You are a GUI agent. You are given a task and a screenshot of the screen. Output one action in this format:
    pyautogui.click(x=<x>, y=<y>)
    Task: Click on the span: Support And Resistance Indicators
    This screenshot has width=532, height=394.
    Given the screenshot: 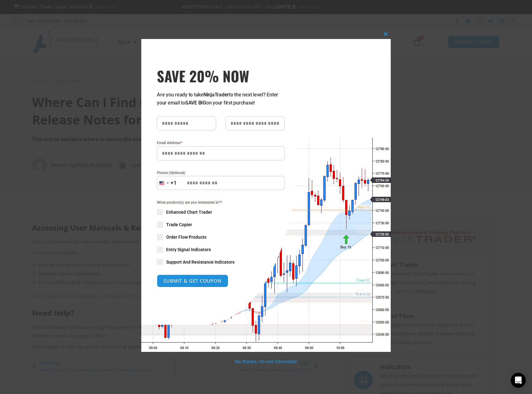 What is the action you would take?
    pyautogui.click(x=200, y=262)
    